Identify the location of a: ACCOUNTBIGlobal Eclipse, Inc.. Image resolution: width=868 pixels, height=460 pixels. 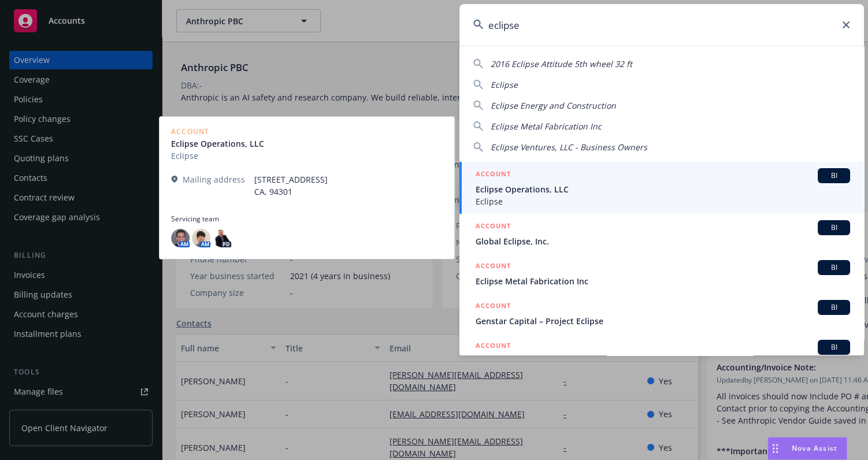
(662, 234).